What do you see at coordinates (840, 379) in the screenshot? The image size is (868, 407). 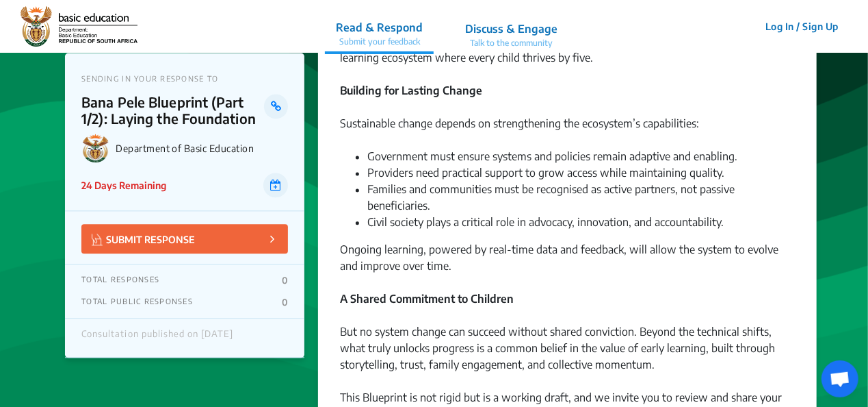 I see `div: Open chat` at bounding box center [840, 379].